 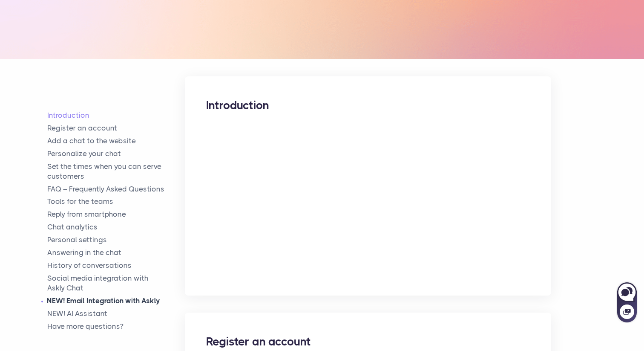 What do you see at coordinates (115, 189) in the screenshot?
I see `a: FAQ – Frequently Asked Questions` at bounding box center [115, 189].